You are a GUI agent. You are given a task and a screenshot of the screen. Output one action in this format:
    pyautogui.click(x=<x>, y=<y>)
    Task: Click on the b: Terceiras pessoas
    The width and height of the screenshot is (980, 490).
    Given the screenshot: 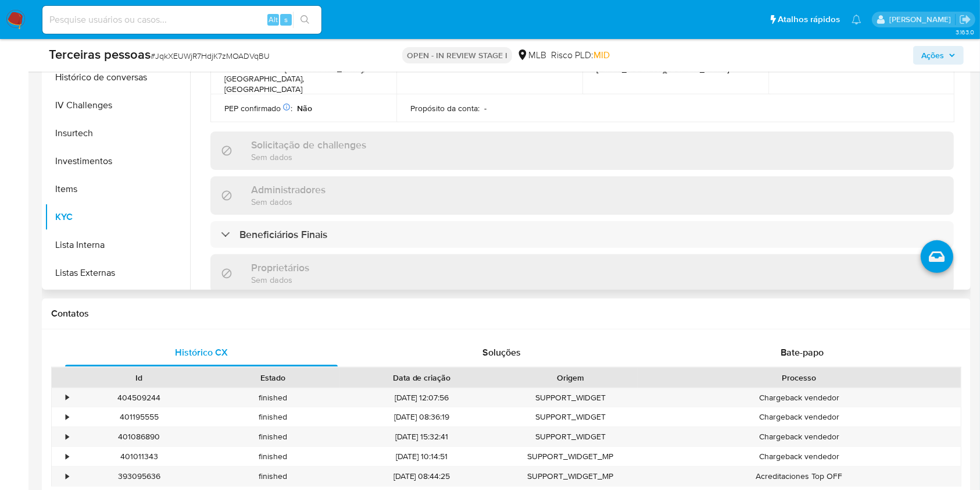 What is the action you would take?
    pyautogui.click(x=99, y=54)
    